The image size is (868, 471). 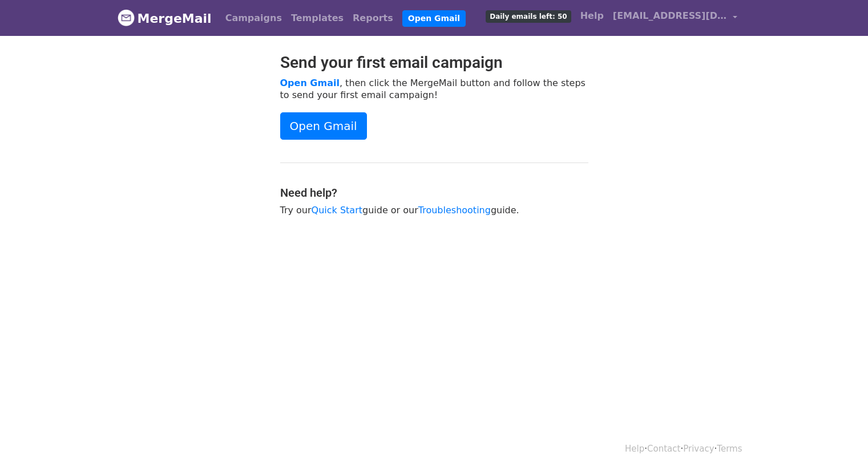 What do you see at coordinates (434, 89) in the screenshot?
I see `p: , then click the MergeMail button and follow the steps to send your first email campaign!` at bounding box center [434, 89].